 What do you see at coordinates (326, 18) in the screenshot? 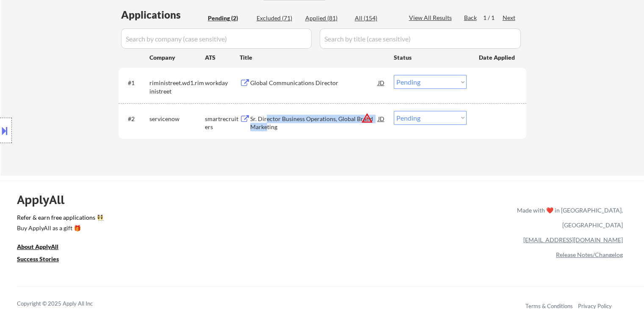
I see `div: Applied (81)` at bounding box center [326, 18].